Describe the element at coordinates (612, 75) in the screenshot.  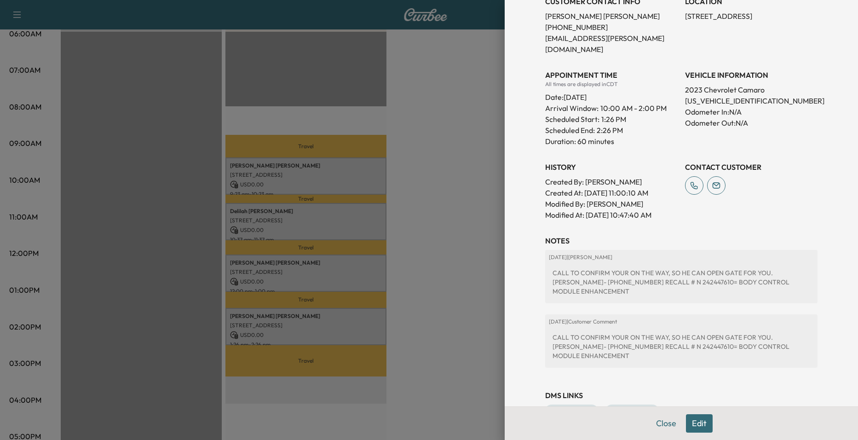
I see `h3: APPOINTMENT TIME` at that location.